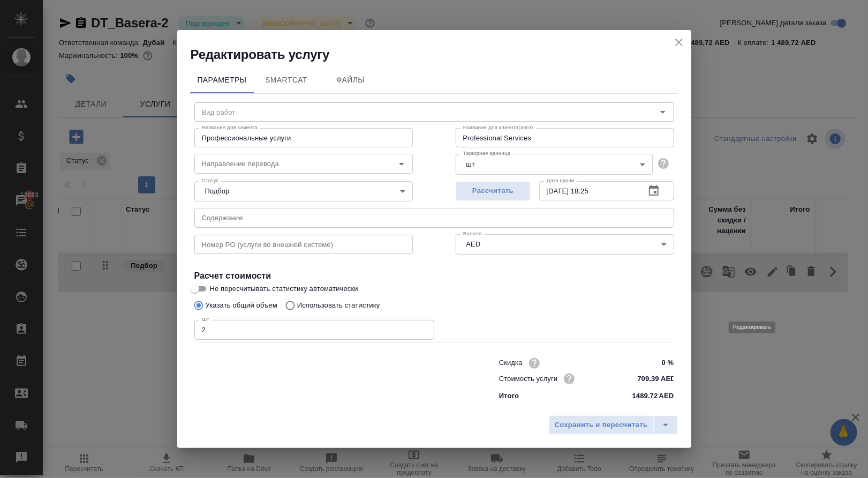 The width and height of the screenshot is (868, 478). Describe the element at coordinates (402, 164) in the screenshot. I see `button: Open` at that location.